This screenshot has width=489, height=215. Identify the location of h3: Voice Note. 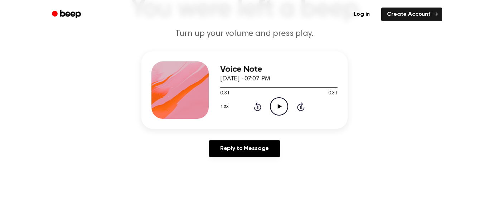
(279, 69).